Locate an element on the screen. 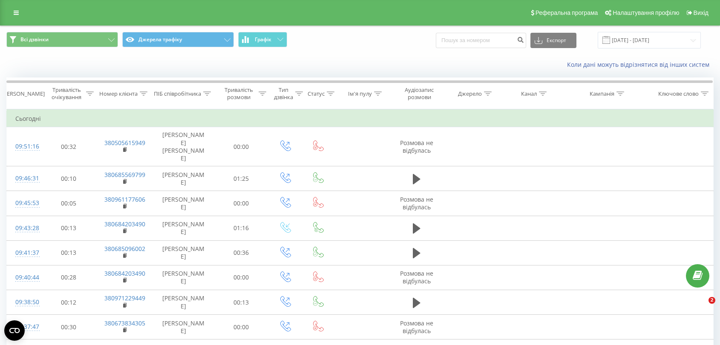  td: 00:36 is located at coordinates (241, 253).